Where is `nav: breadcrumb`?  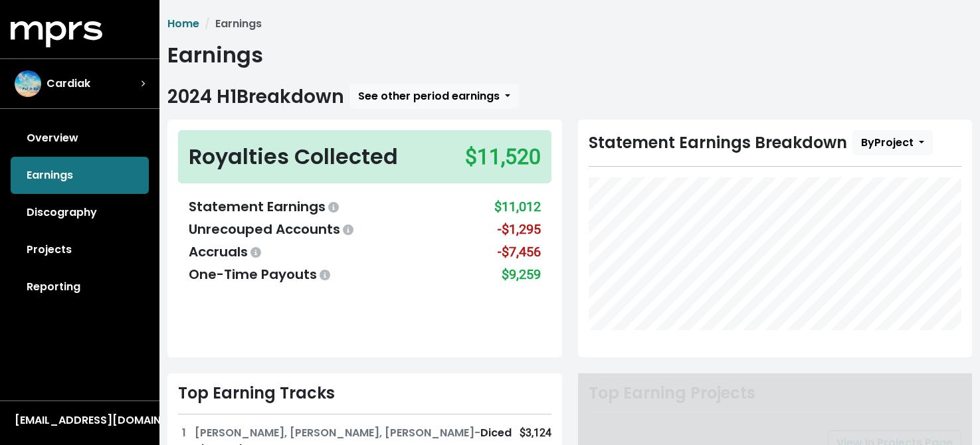
nav: breadcrumb is located at coordinates (570, 24).